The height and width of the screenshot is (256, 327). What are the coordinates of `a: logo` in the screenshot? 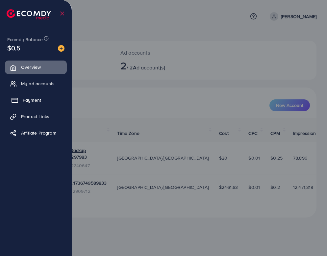 It's located at (29, 14).